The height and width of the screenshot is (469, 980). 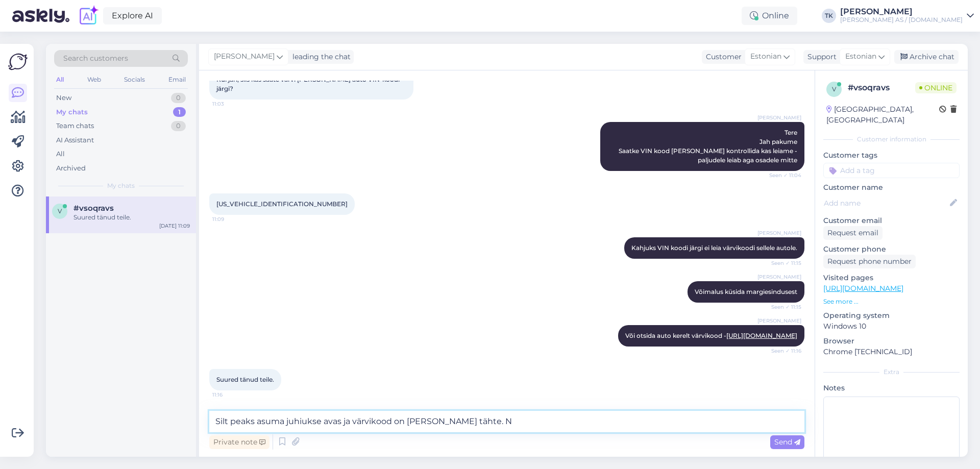 What do you see at coordinates (891, 221) in the screenshot?
I see `p: Customer email` at bounding box center [891, 221].